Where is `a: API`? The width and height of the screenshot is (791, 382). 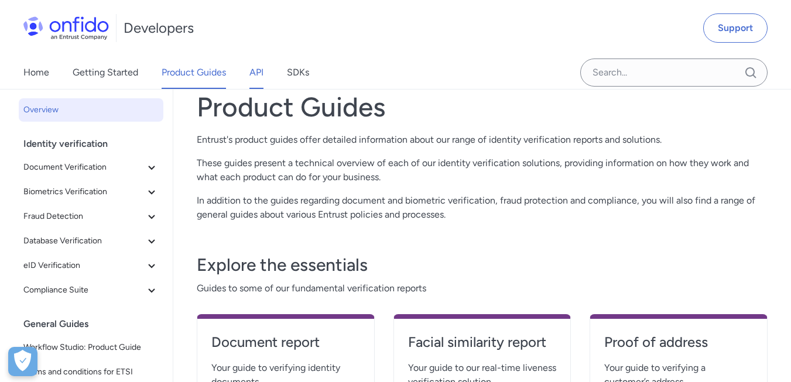
a: API is located at coordinates (256, 73).